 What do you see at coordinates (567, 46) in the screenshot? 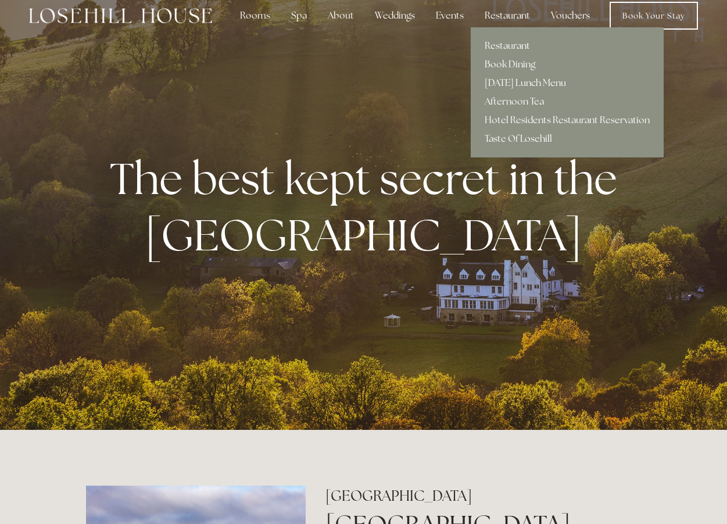
I see `a: Restaurant` at bounding box center [567, 46].